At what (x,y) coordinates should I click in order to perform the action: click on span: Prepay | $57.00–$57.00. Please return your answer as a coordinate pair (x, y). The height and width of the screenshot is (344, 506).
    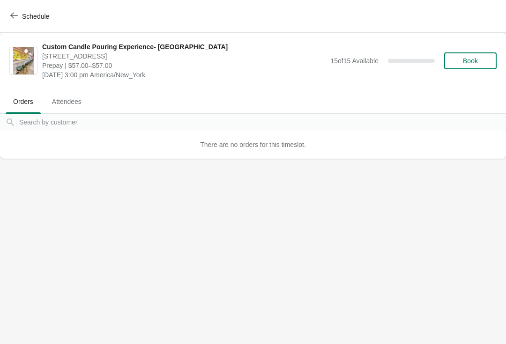
    Looking at the image, I should click on (183, 66).